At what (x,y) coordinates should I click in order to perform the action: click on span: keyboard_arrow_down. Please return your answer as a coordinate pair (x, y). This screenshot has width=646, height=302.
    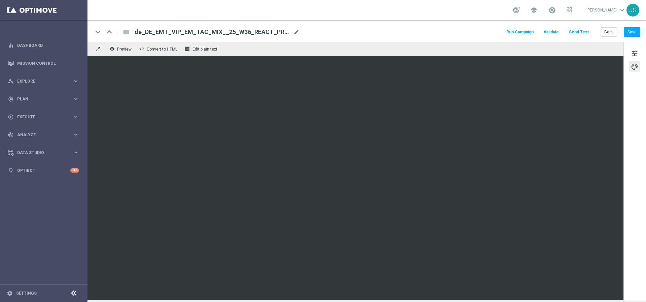
    Looking at the image, I should click on (622, 10).